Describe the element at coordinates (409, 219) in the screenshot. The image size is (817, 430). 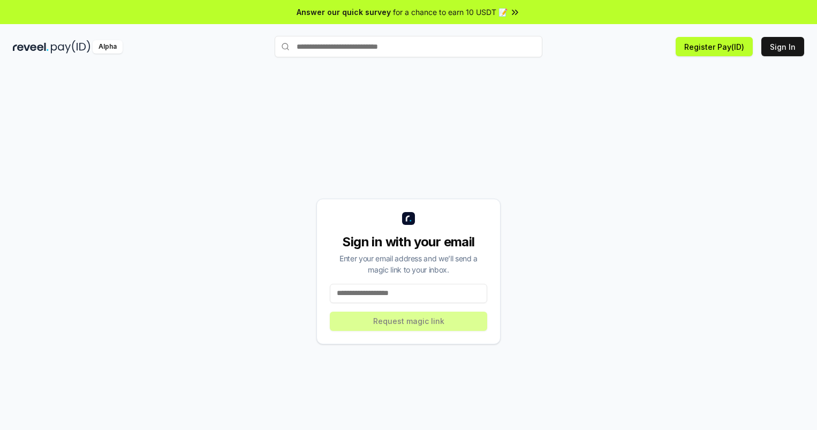
I see `img: logo_small` at that location.